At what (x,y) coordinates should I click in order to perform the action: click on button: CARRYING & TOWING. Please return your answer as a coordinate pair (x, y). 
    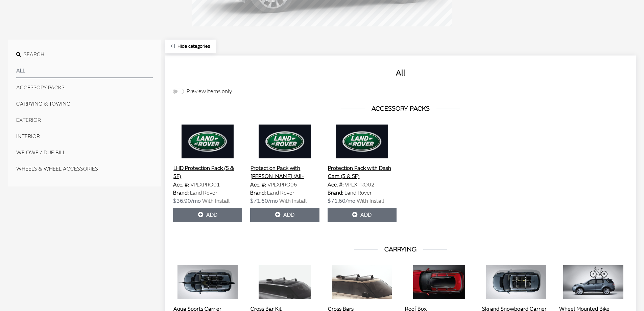
    Looking at the image, I should click on (84, 104).